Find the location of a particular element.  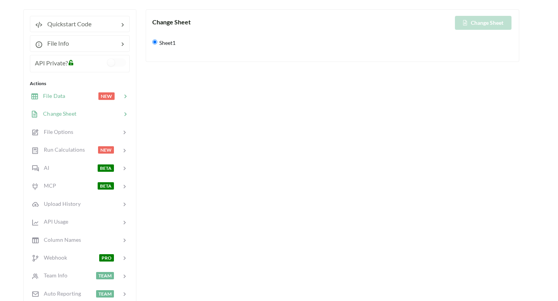

span: Team Info is located at coordinates (53, 275).